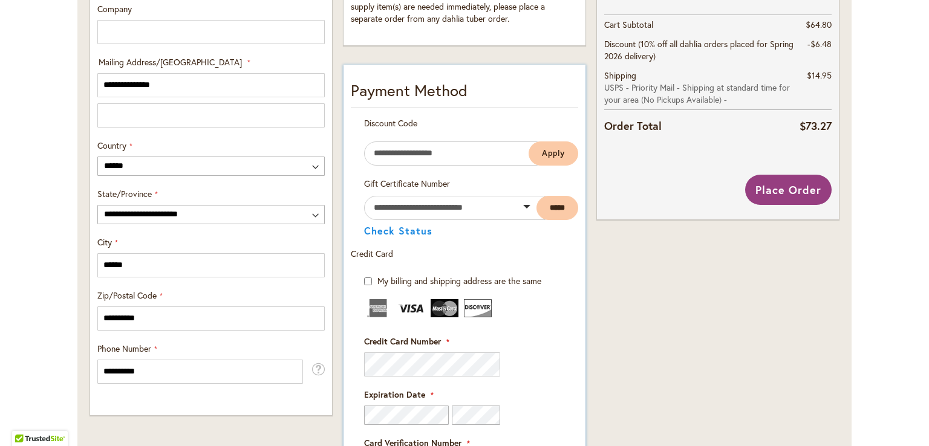  Describe the element at coordinates (553, 154) in the screenshot. I see `button: Apply` at that location.